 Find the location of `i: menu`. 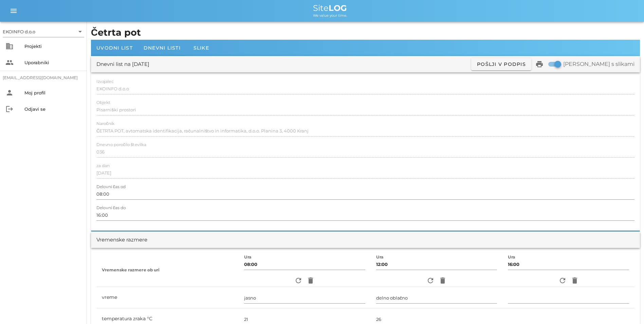

i: menu is located at coordinates (13, 11).